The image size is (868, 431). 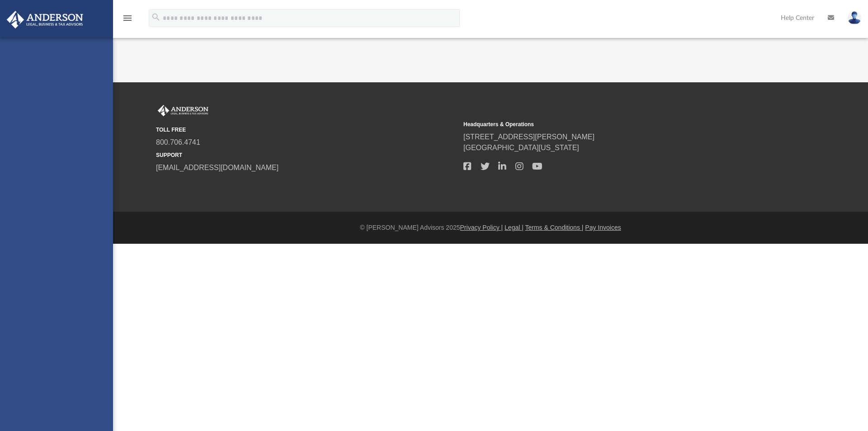 I want to click on a: menu, so click(x=127, y=21).